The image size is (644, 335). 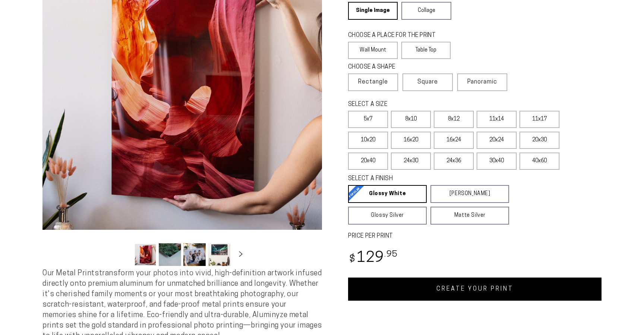 I want to click on button: Slide right, so click(x=241, y=254).